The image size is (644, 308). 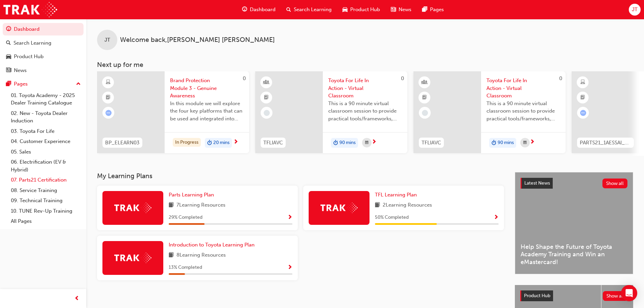 I want to click on a: Search Learning, so click(x=43, y=43).